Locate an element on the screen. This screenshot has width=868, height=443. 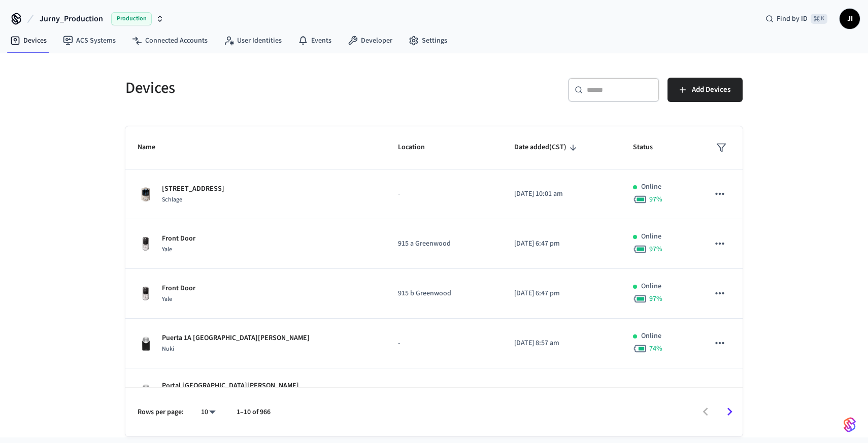
h5: Devices is located at coordinates (277, 88).